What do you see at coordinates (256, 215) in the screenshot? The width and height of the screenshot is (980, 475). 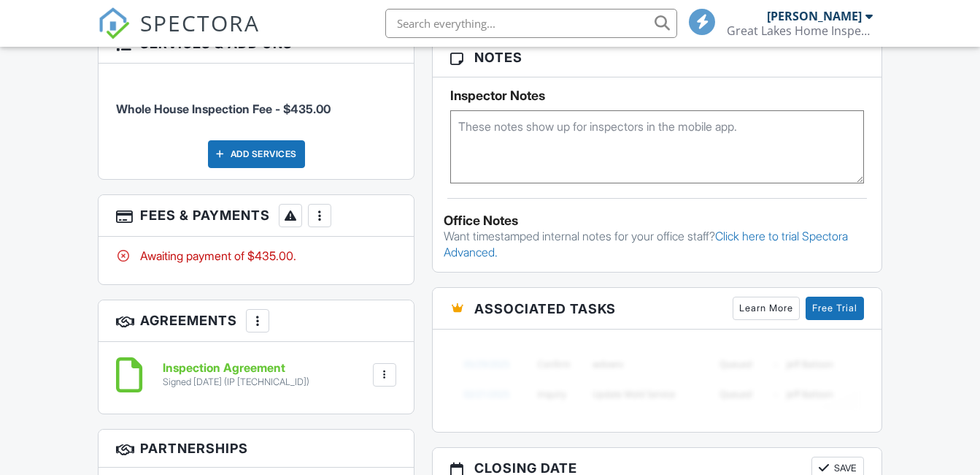 I see `h3: Fees & Payments` at bounding box center [256, 215].